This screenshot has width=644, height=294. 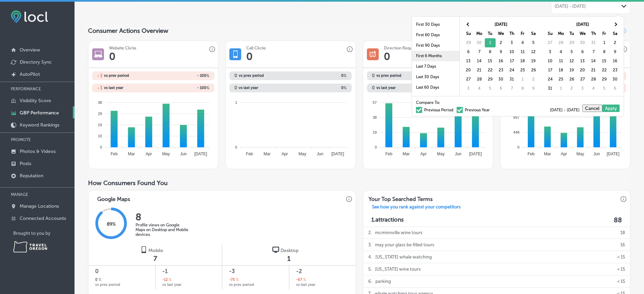 I want to click on p: Connected Accounts, so click(x=43, y=218).